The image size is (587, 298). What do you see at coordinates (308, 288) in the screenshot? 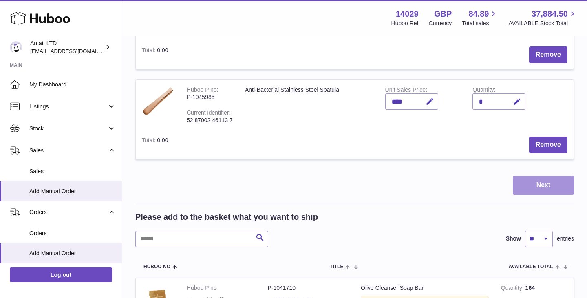
I see `dd: P-1041710` at bounding box center [308, 288].